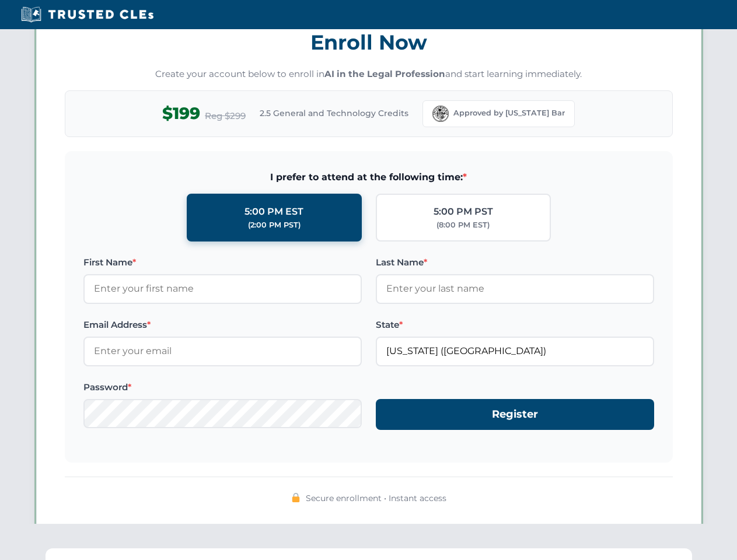  Describe the element at coordinates (368, 42) in the screenshot. I see `h3: Enroll Now` at that location.